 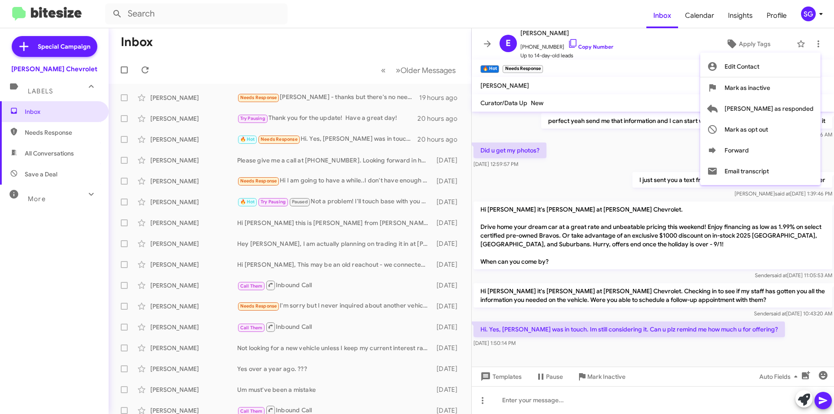 What do you see at coordinates (746, 129) in the screenshot?
I see `span: Mark as opt out` at bounding box center [746, 129].